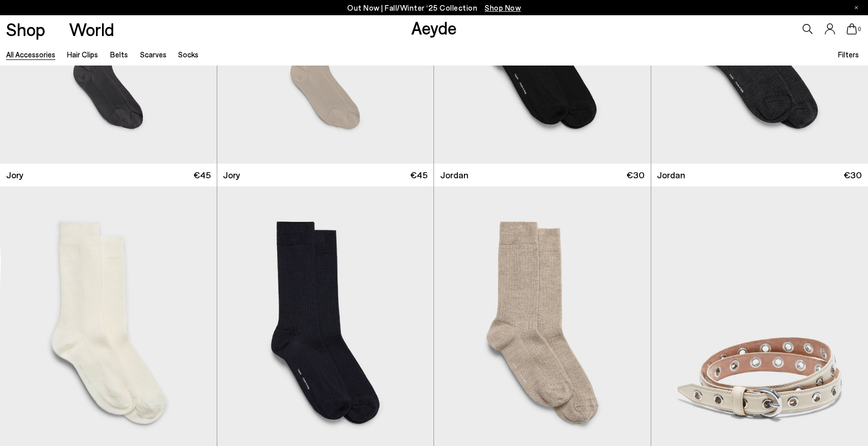 The width and height of the screenshot is (868, 446). Describe the element at coordinates (30, 54) in the screenshot. I see `a: All accessories` at that location.